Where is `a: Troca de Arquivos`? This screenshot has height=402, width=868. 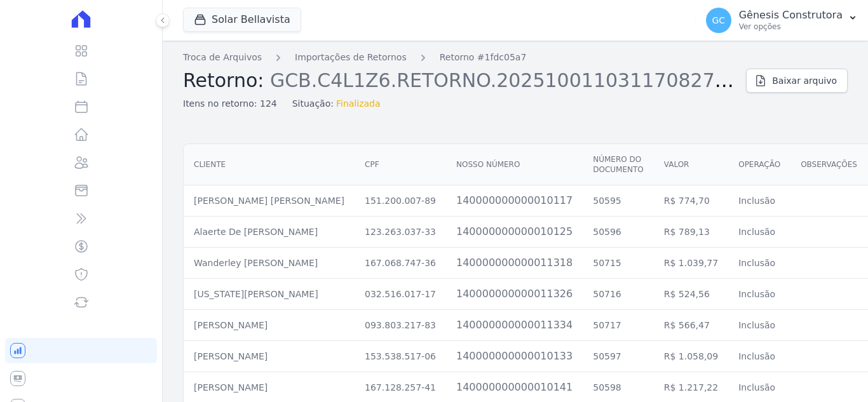
a: Troca de Arquivos is located at coordinates (222, 57).